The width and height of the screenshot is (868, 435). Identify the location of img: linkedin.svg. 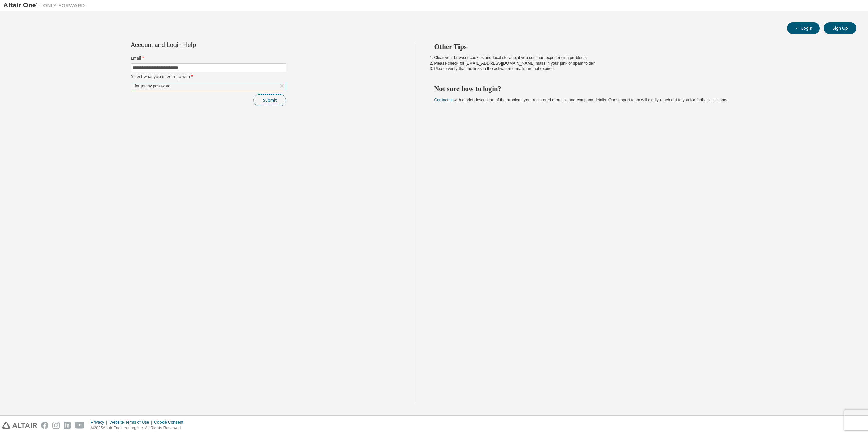
(67, 425).